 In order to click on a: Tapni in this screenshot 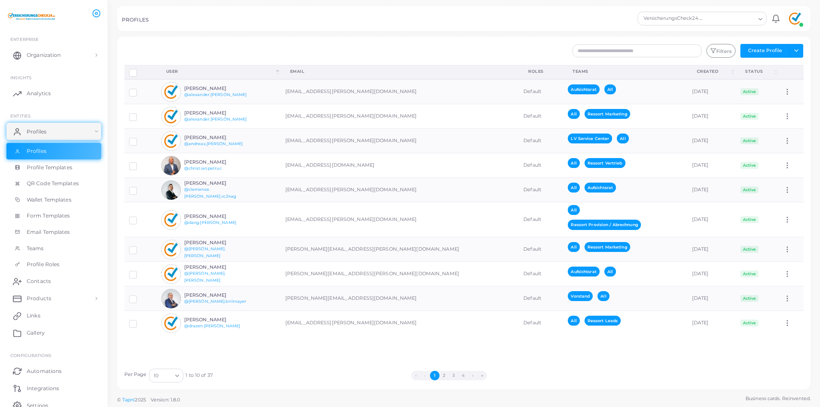, I will do `click(129, 399)`.